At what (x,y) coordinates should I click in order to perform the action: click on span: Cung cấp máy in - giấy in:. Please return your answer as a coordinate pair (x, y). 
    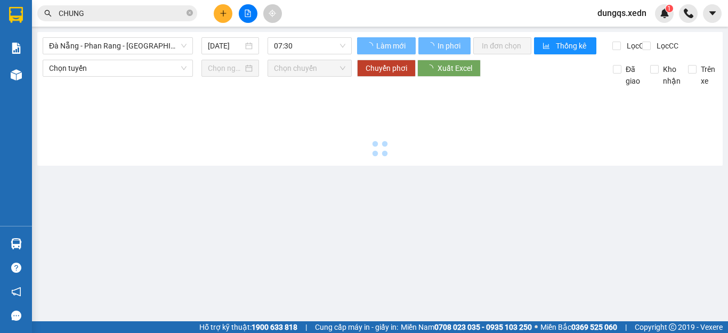
    Looking at the image, I should click on (356, 327).